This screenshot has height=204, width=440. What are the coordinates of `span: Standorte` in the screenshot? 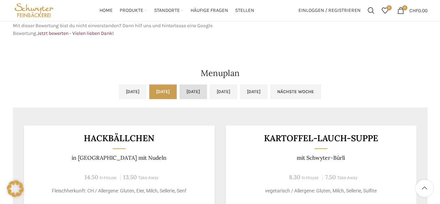 It's located at (167, 10).